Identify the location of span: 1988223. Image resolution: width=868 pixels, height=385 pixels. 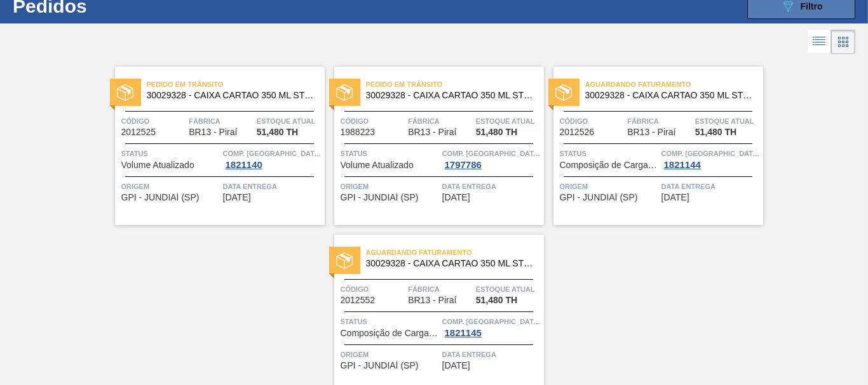
(358, 132).